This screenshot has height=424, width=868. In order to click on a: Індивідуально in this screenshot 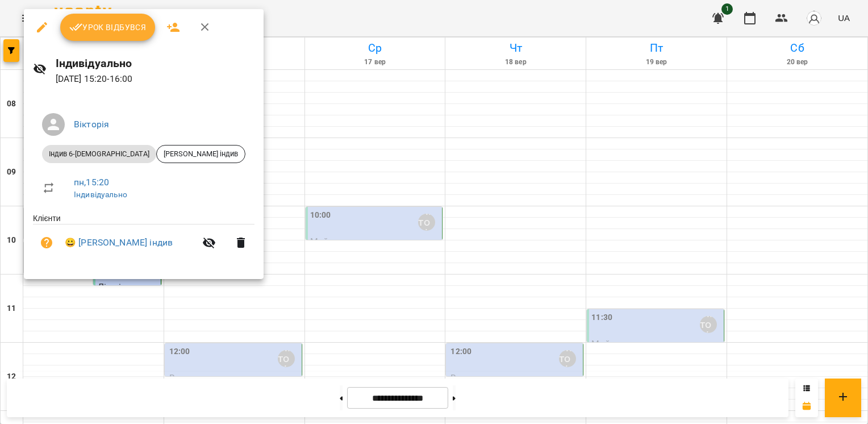, I will do `click(100, 194)`.